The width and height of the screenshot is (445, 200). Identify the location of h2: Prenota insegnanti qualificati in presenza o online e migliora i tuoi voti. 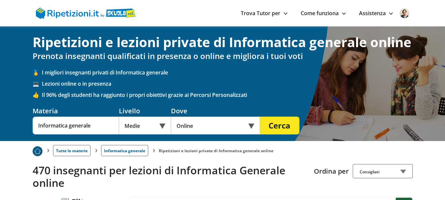
(223, 56).